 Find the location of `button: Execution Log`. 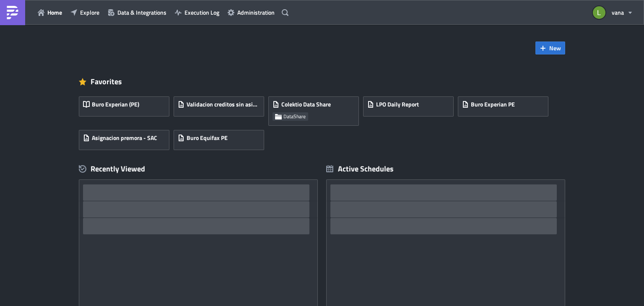

button: Execution Log is located at coordinates (197, 13).